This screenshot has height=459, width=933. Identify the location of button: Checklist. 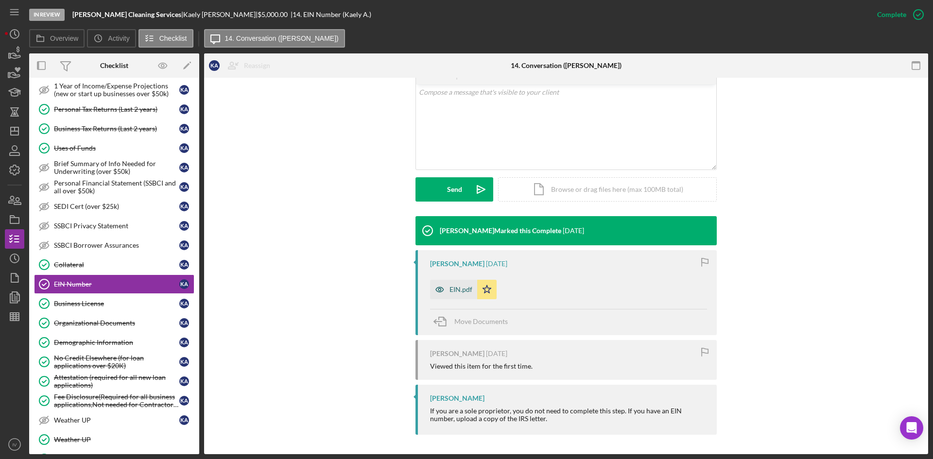
(166, 38).